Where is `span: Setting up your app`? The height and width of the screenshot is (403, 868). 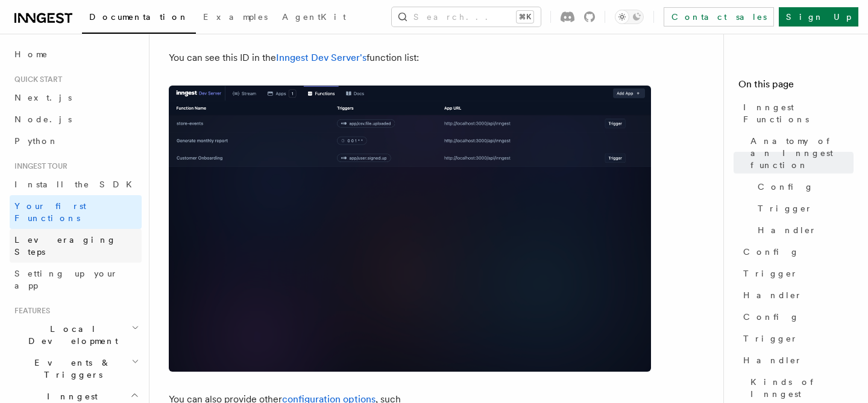
span: Setting up your app is located at coordinates (66, 280).